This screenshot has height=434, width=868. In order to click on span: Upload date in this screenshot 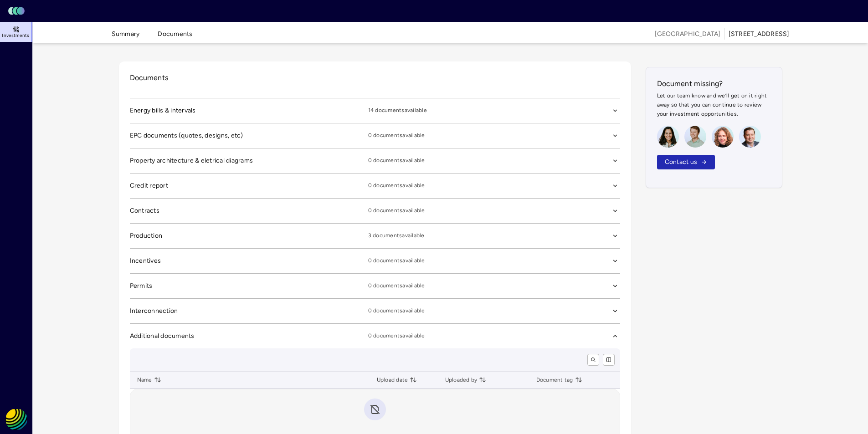, I will do `click(397, 380)`.